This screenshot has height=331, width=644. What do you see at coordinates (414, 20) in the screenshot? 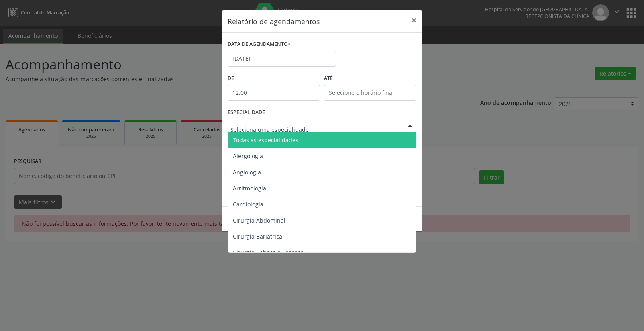
I see `button: Close` at bounding box center [414, 20].